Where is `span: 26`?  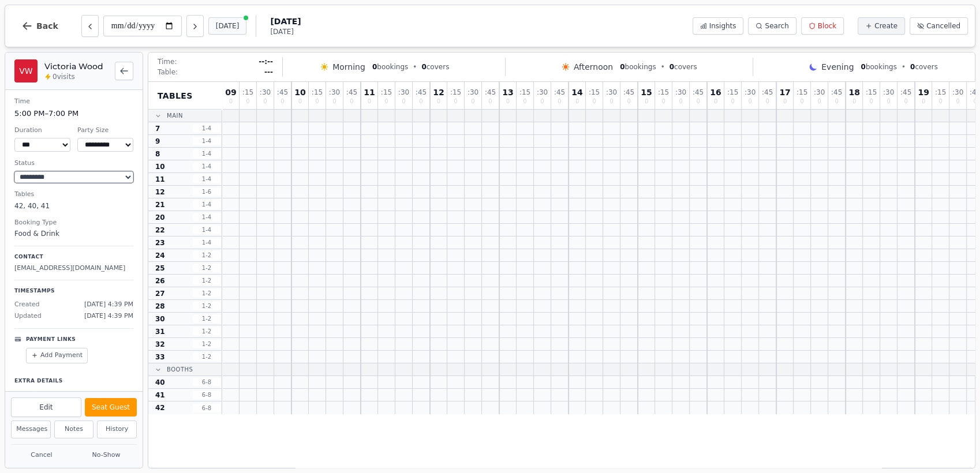
span: 26 is located at coordinates (160, 281).